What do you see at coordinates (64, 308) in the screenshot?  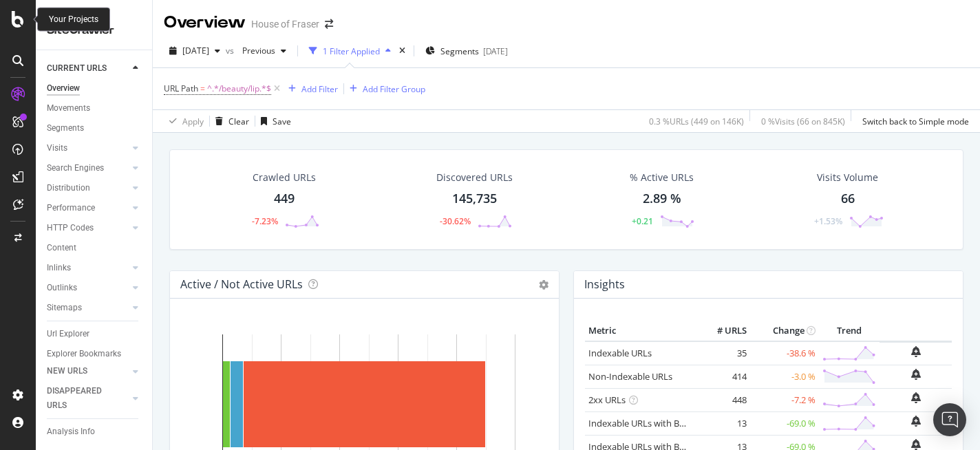 I see `div: Sitemaps` at bounding box center [64, 308].